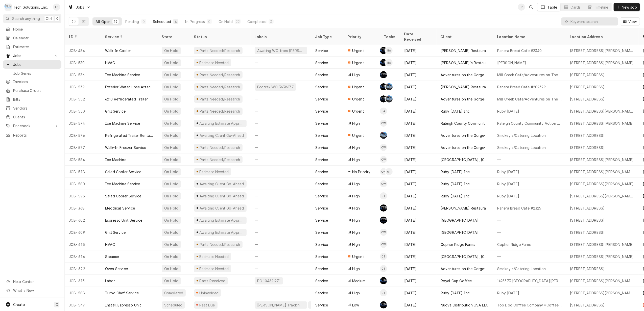 The height and width of the screenshot is (311, 644). I want to click on div: Completed, so click(257, 21).